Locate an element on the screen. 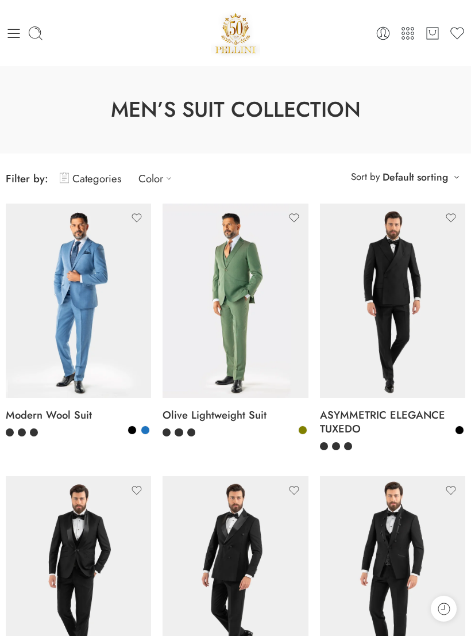 Image resolution: width=471 pixels, height=636 pixels. a: Olive is located at coordinates (303, 430).